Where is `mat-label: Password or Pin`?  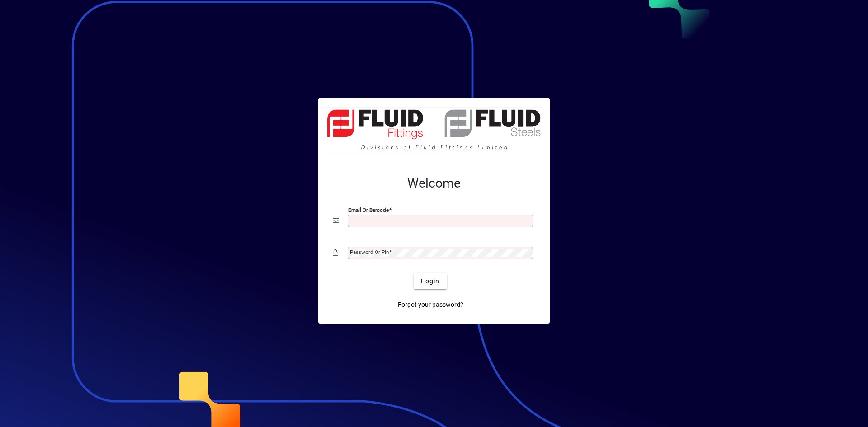
mat-label: Password or Pin is located at coordinates (369, 252).